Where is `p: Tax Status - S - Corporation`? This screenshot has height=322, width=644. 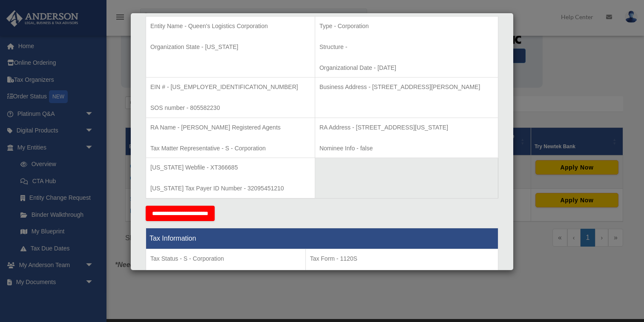
p: Tax Status - S - Corporation is located at coordinates (226, 259).